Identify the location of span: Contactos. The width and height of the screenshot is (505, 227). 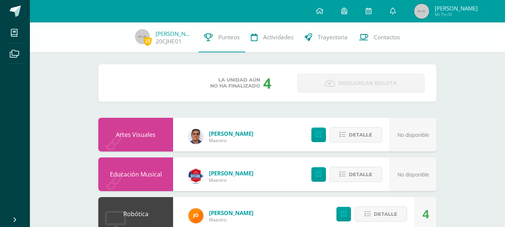
(387, 37).